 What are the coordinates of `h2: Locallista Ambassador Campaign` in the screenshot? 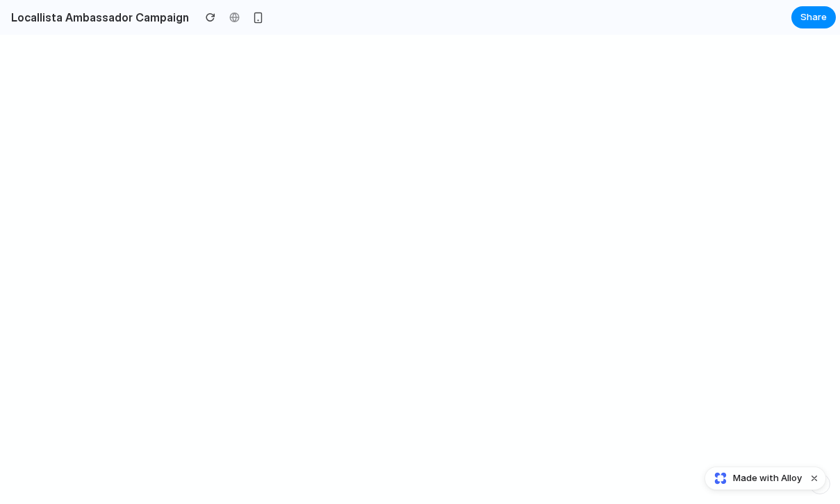 It's located at (97, 18).